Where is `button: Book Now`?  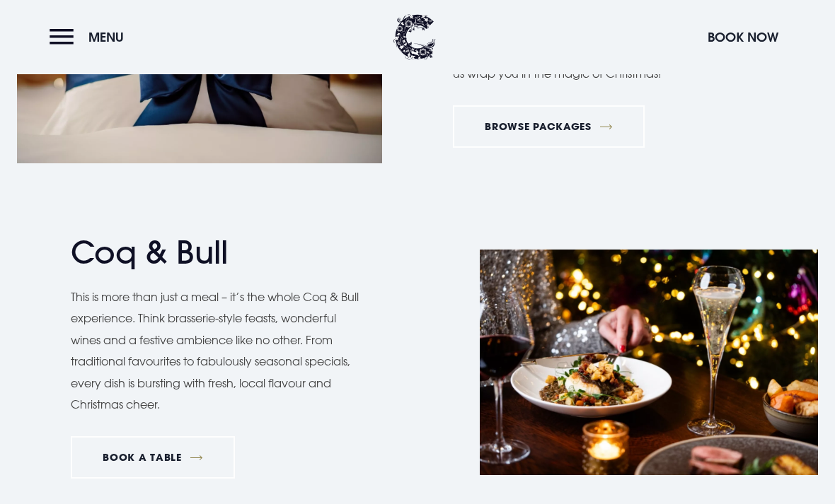
button: Book Now is located at coordinates (743, 37).